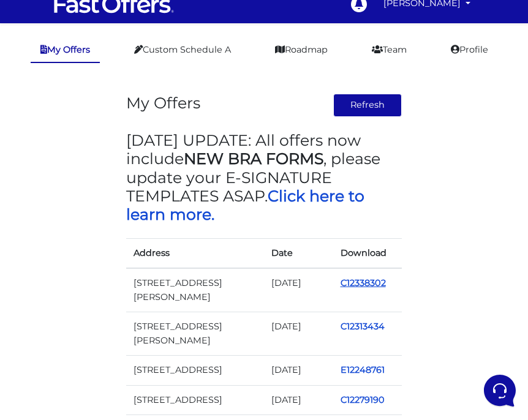 This screenshot has height=420, width=528. Describe the element at coordinates (363, 400) in the screenshot. I see `a: C12279190` at that location.